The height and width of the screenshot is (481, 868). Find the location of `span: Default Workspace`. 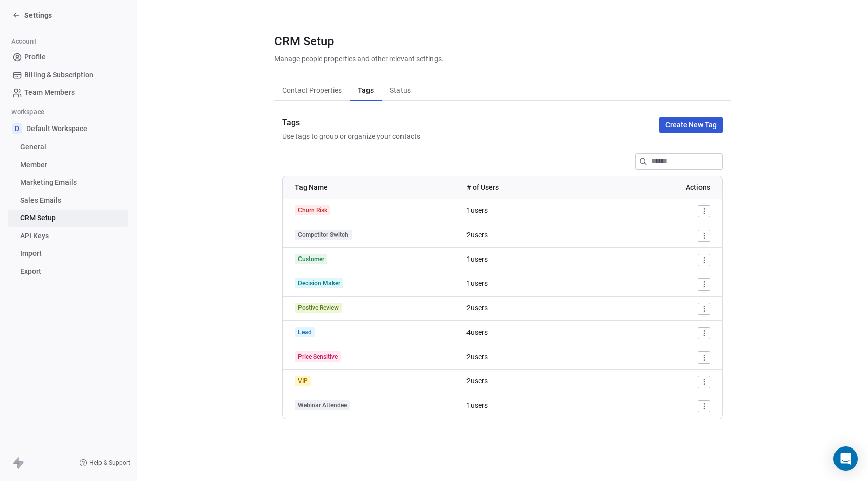

span: Default Workspace is located at coordinates (57, 129).